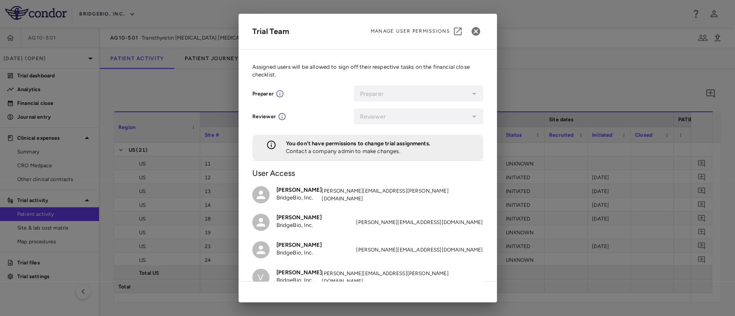 This screenshot has height=316, width=735. What do you see at coordinates (368, 174) in the screenshot?
I see `h6: User Access` at bounding box center [368, 174].